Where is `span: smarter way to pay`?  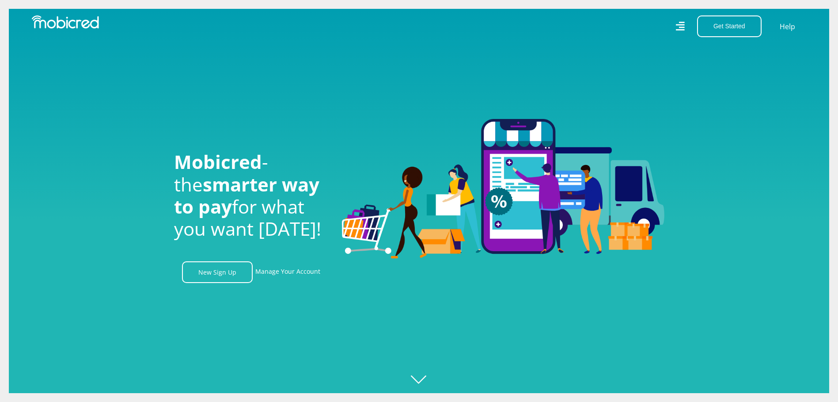
span: smarter way to pay is located at coordinates (247, 195).